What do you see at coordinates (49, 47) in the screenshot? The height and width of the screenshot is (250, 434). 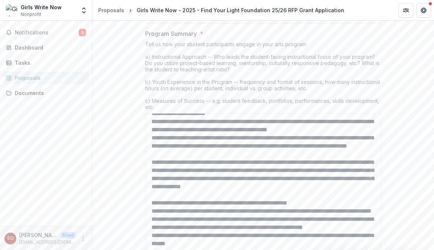 I see `div: Dashboard` at bounding box center [49, 47].